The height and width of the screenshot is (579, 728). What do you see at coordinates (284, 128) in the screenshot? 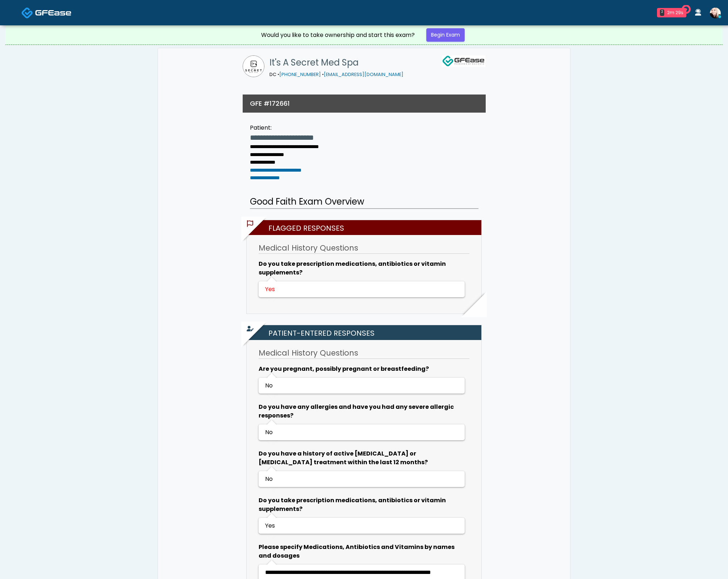
I see `div: Patient:` at bounding box center [284, 128].